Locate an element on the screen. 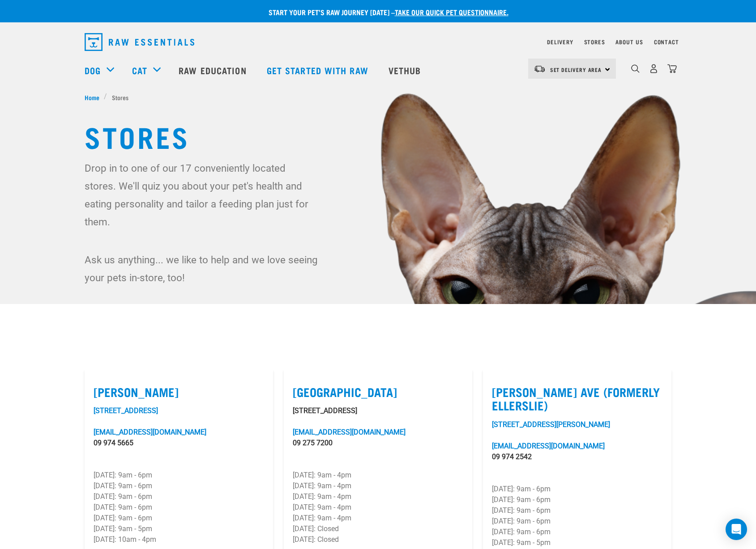  div: Open Intercom Messenger is located at coordinates (736, 529).